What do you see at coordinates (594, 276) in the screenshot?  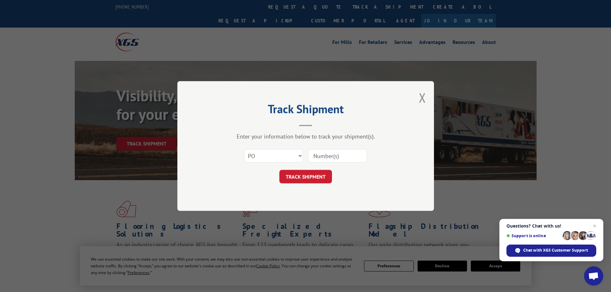 I see `div: Open chat` at bounding box center [594, 276].